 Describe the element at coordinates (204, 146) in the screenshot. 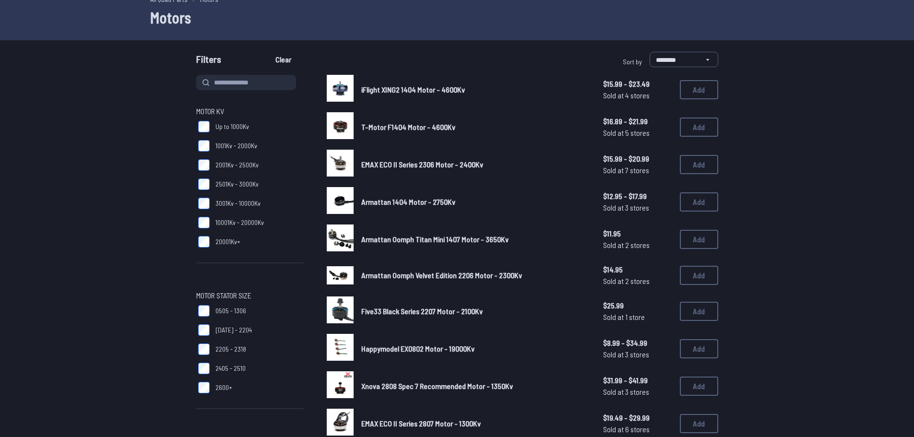

I see `input: 1001Kv - 2000Kv` at that location.